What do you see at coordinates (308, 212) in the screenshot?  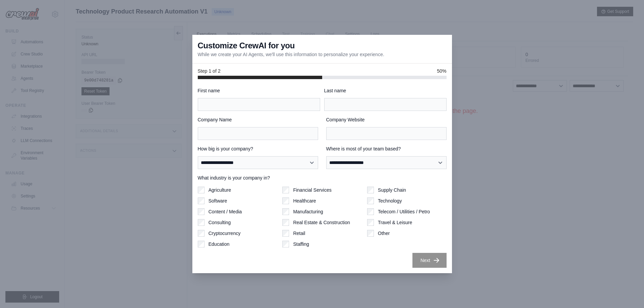 I see `label: Manufacturing` at bounding box center [308, 212].